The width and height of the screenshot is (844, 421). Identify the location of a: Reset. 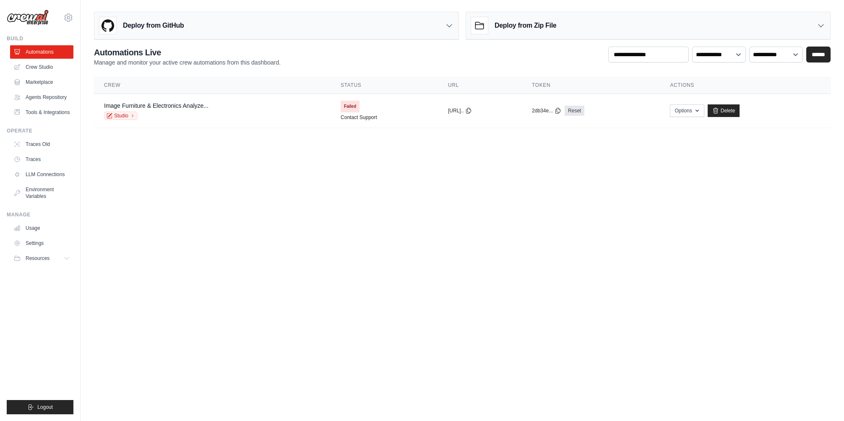
(574, 111).